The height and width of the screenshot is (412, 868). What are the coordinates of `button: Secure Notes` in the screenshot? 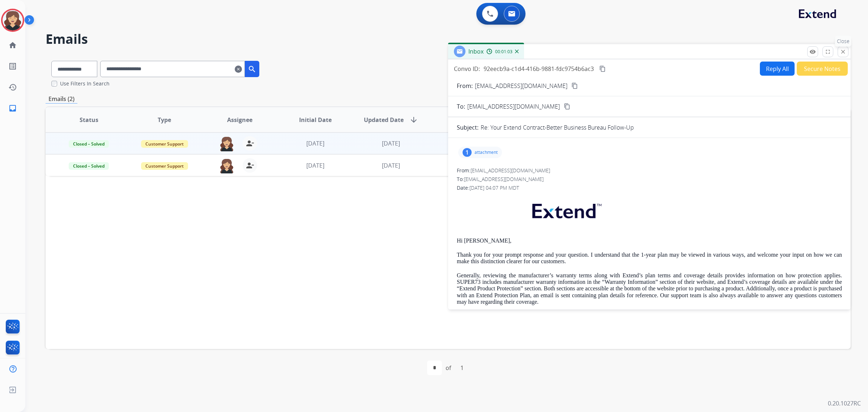 It's located at (822, 68).